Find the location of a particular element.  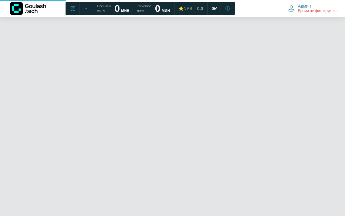

span: NPS is located at coordinates (188, 8).